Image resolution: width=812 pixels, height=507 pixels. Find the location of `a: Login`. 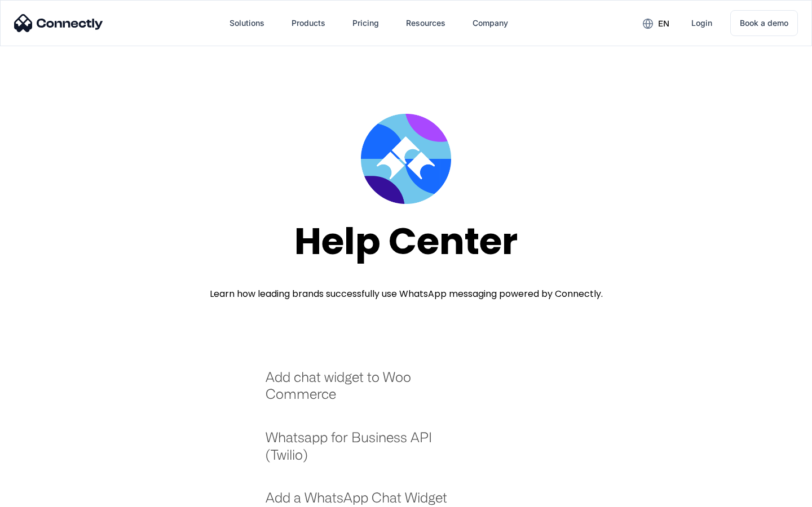

a: Login is located at coordinates (702, 23).